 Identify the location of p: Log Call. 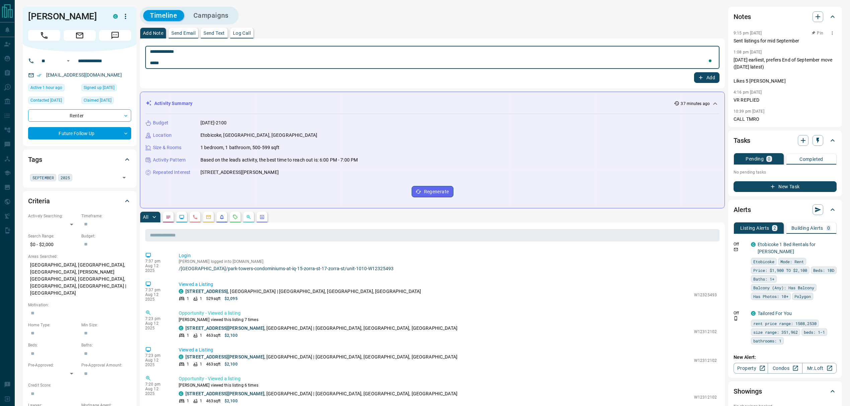
(242, 33).